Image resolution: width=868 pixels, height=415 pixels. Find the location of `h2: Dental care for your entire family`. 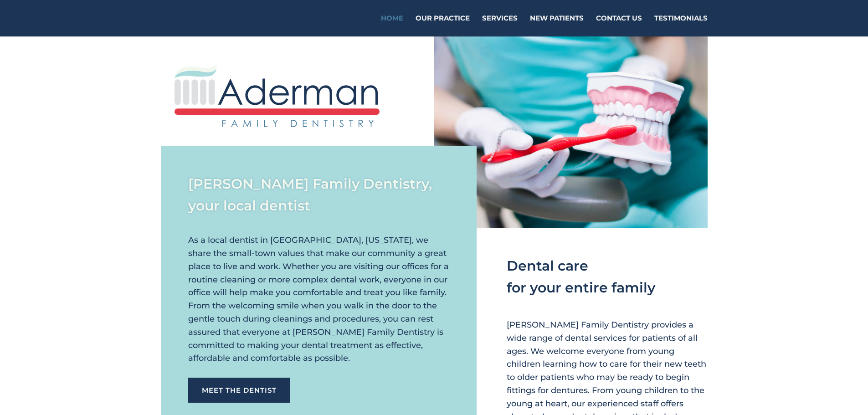

h2: Dental care for your entire family is located at coordinates (607, 279).